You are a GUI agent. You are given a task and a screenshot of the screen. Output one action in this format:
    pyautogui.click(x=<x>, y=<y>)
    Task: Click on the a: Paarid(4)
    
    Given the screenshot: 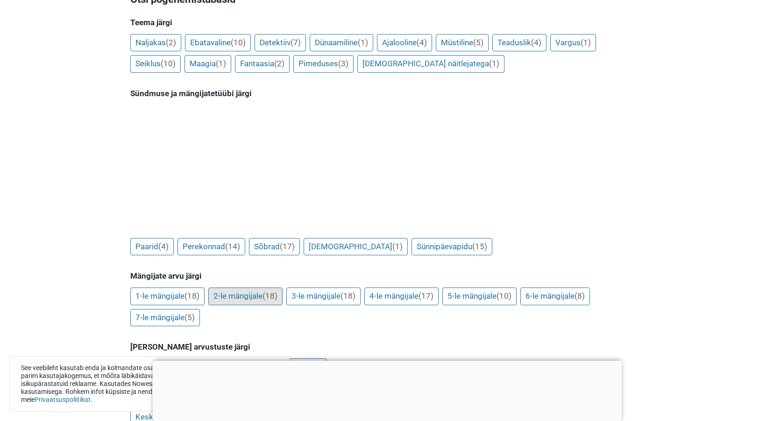 What is the action you would take?
    pyautogui.click(x=152, y=247)
    